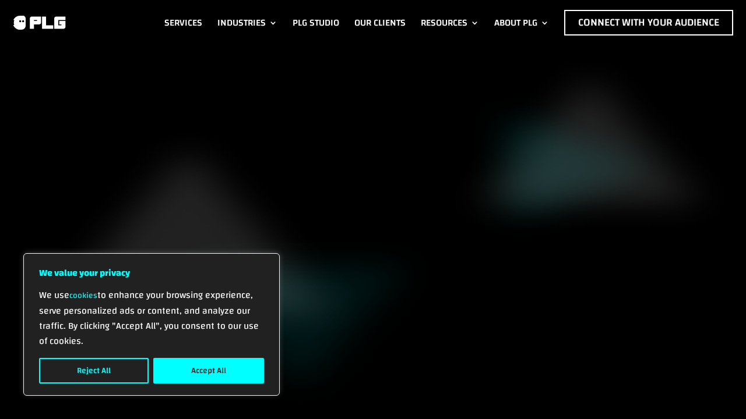 This screenshot has height=419, width=746. What do you see at coordinates (247, 23) in the screenshot?
I see `a: Industries` at bounding box center [247, 23].